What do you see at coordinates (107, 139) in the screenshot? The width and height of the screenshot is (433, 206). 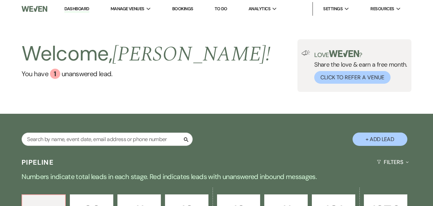 I see `input: Search by name, event date, email address or phone number` at bounding box center [107, 139].